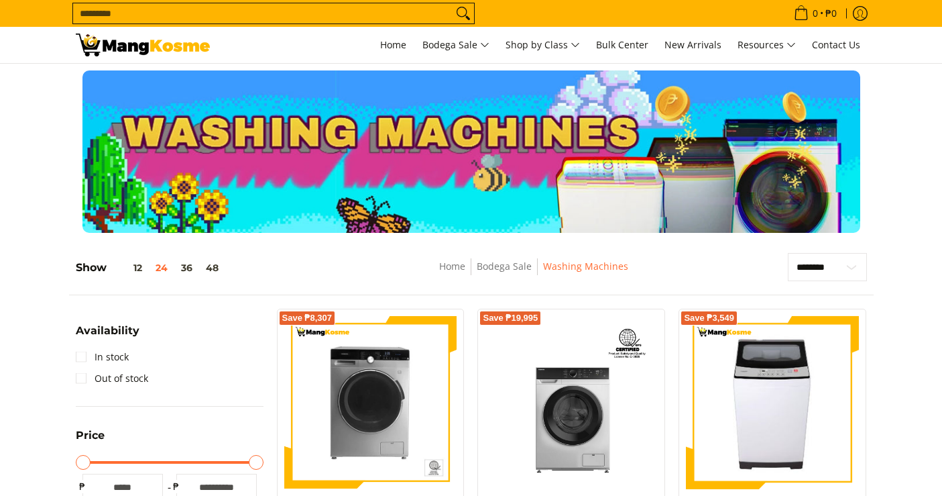  What do you see at coordinates (773, 402) in the screenshot?
I see `img: condura-7.5kg-topload-non-inverter-washing-machine-class-c-full-view-mang-kosme` at bounding box center [773, 402].